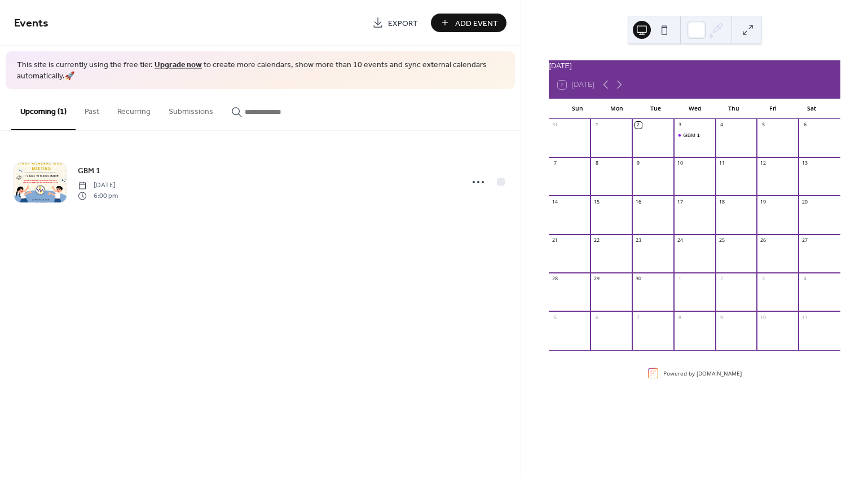 This screenshot has height=477, width=868. Describe the element at coordinates (597, 279) in the screenshot. I see `div: 29` at that location.